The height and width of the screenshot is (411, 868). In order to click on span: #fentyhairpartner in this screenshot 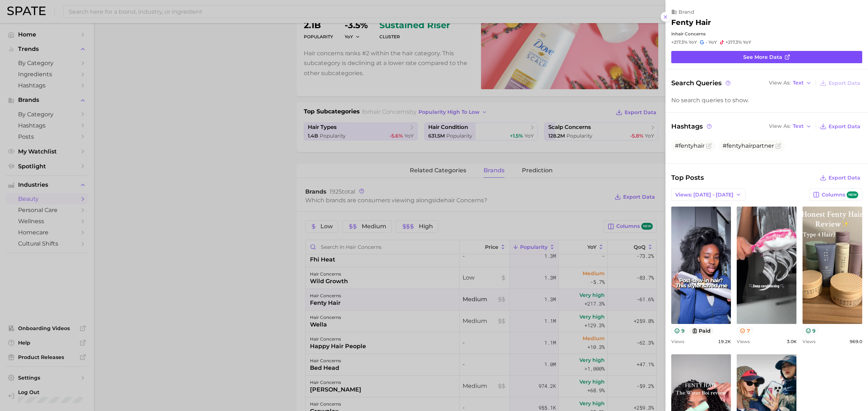, I will do `click(748, 145)`.